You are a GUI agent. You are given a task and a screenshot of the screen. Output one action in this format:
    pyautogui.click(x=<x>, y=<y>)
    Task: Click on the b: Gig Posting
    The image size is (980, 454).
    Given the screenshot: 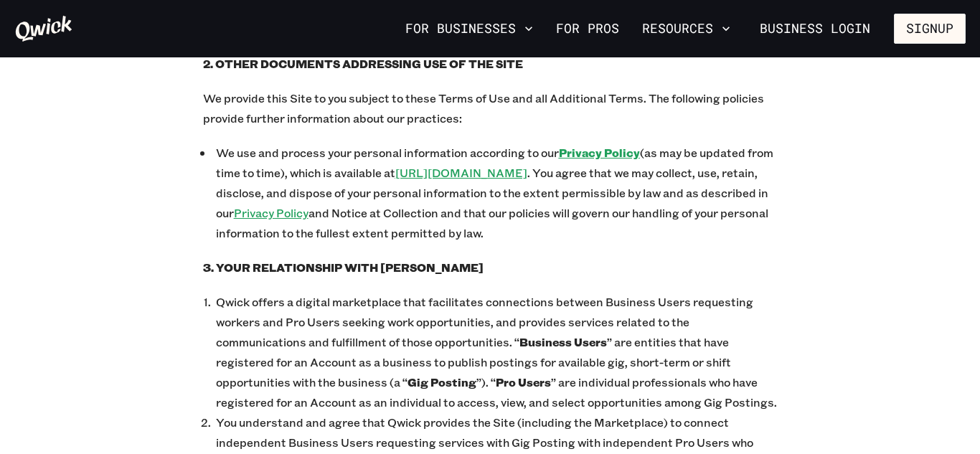 What is the action you would take?
    pyautogui.click(x=442, y=381)
    